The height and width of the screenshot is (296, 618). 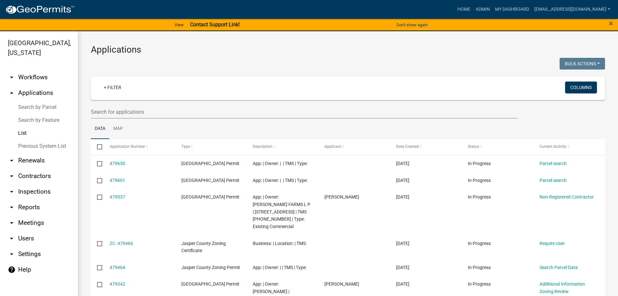 I want to click on span: Timothy Patterson, so click(x=342, y=197).